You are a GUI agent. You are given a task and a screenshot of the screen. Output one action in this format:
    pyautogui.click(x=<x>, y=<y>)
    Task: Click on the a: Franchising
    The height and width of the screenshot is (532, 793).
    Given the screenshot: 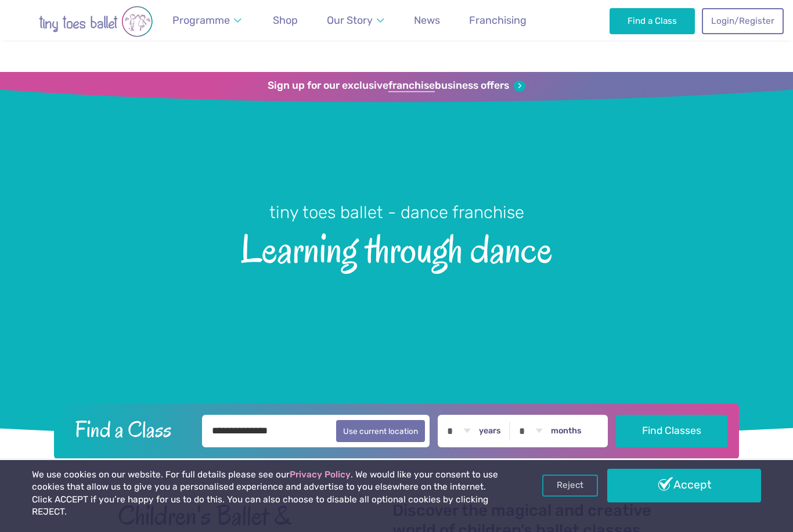 What is the action you would take?
    pyautogui.click(x=497, y=20)
    